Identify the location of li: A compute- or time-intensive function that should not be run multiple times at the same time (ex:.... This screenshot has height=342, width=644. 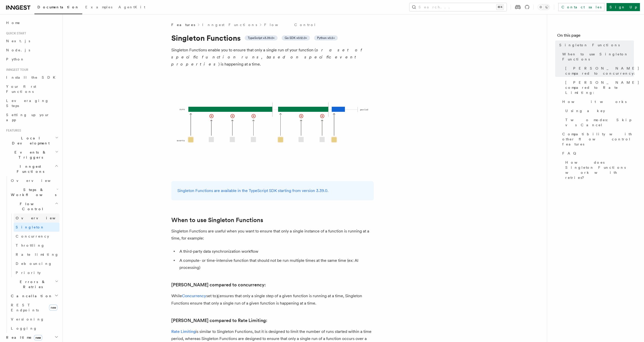
(276, 264).